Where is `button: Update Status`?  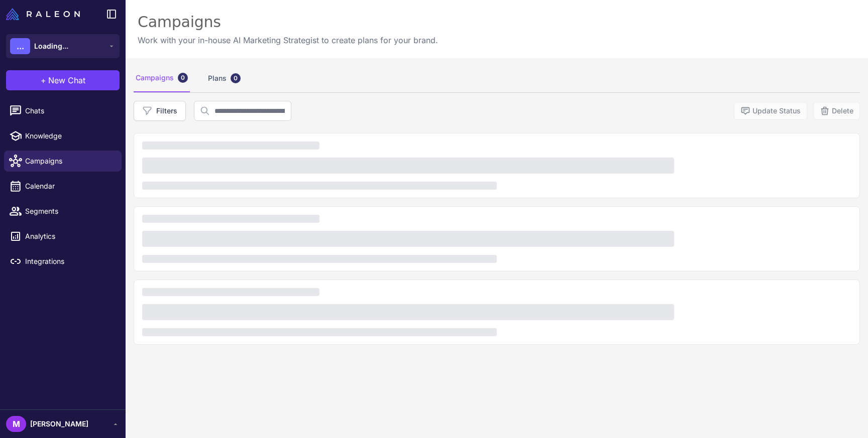 button: Update Status is located at coordinates (770, 111).